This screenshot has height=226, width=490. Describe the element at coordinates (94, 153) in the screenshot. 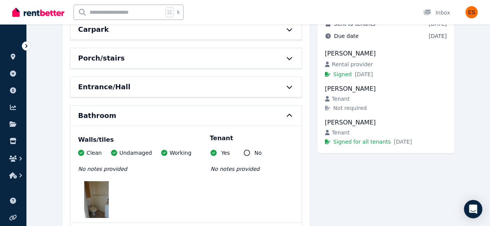

I see `span: Clean` at that location.